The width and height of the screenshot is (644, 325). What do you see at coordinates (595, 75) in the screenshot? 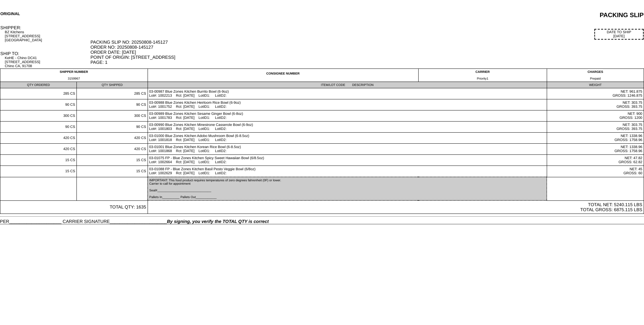
I see `td: CHARGES` at bounding box center [595, 75].